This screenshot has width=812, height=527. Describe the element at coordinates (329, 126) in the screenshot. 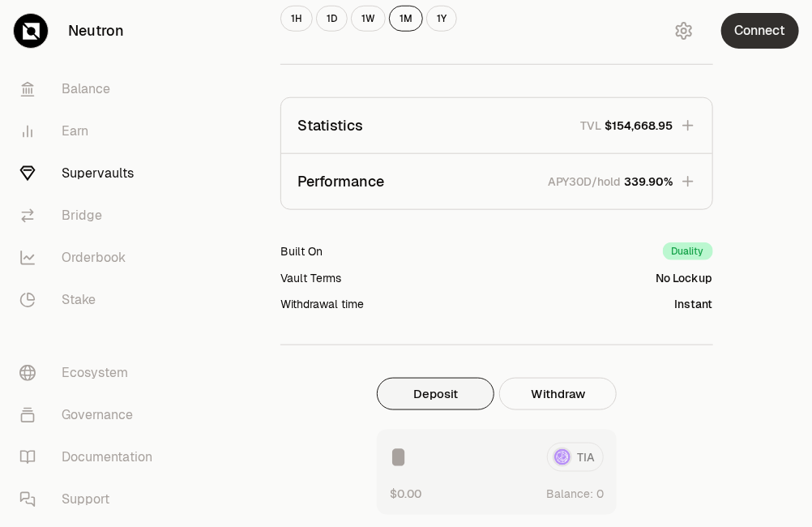

I see `p: Statistics` at that location.